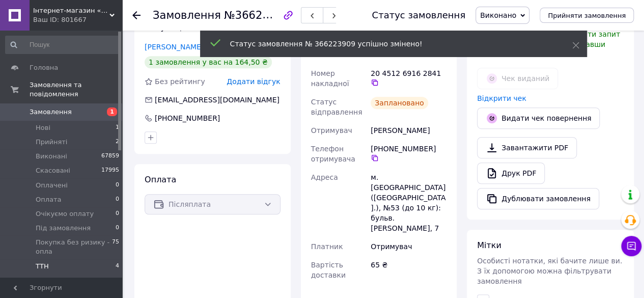 The width and height of the screenshot is (644, 298). Describe the element at coordinates (74, 247) in the screenshot. I see `span: Покупка без ризику - опла` at that location.